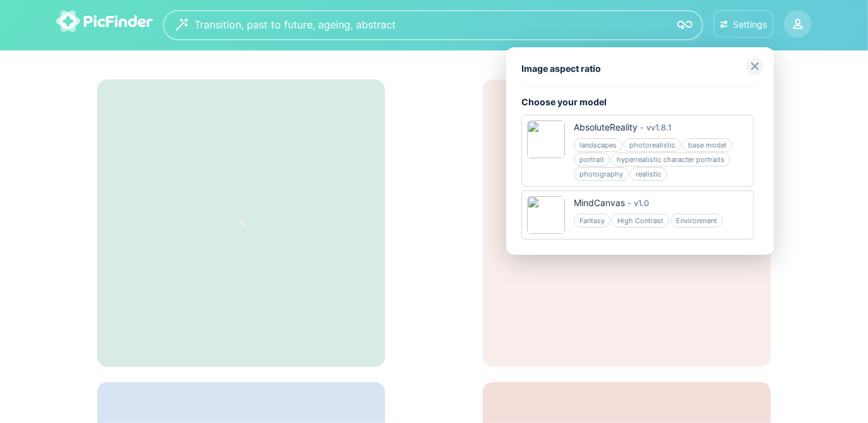 Image resolution: width=868 pixels, height=423 pixels. What do you see at coordinates (640, 220) in the screenshot?
I see `div: High Contrast` at bounding box center [640, 220].